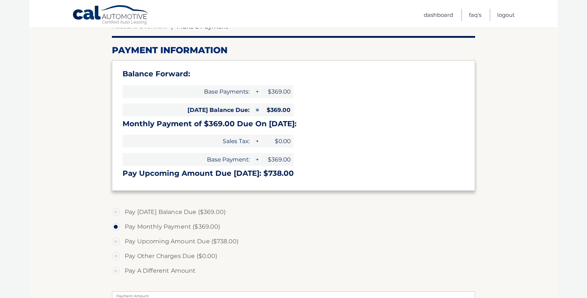 The height and width of the screenshot is (298, 587). Describe the element at coordinates (293, 227) in the screenshot. I see `label: Pay Monthly Payment ($369.00)` at that location.